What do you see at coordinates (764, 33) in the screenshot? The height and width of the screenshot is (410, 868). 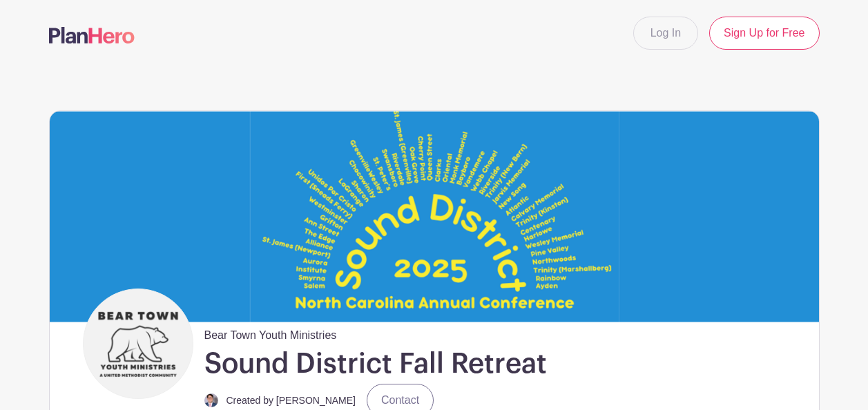 I see `a: Sign Up for Free` at bounding box center [764, 33].